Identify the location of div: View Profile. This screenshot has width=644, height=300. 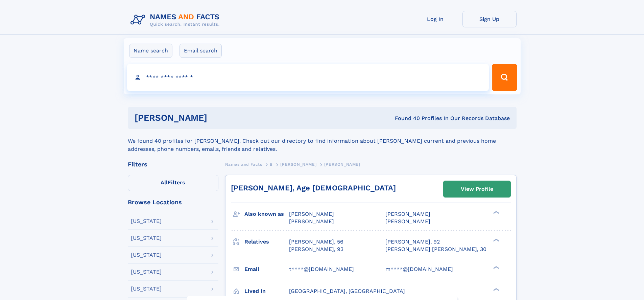
(477, 189).